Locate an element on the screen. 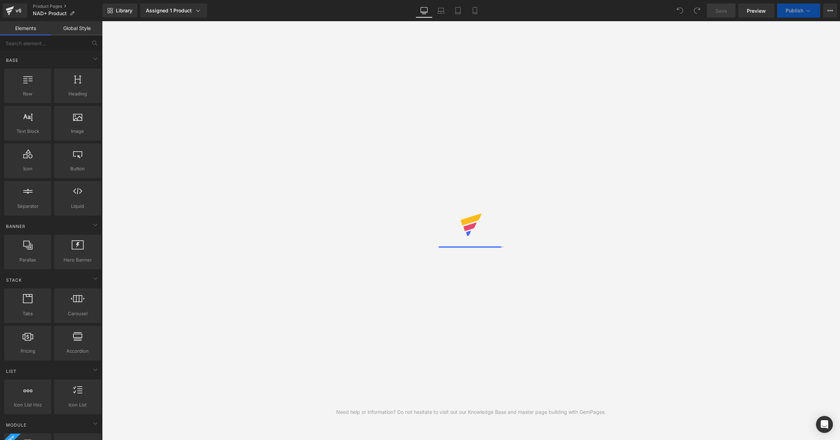 The image size is (840, 440). span: Parallax is located at coordinates (28, 260).